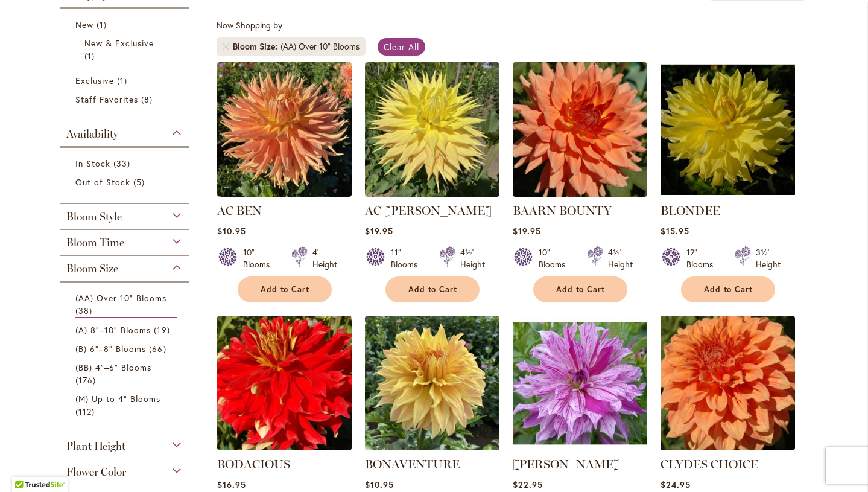 The image size is (868, 492). What do you see at coordinates (580, 129) in the screenshot?
I see `img: Baarn Bounty` at bounding box center [580, 129].